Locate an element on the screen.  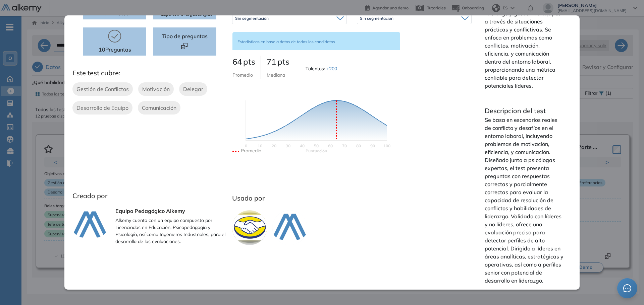
text: 70 is located at coordinates (345, 146).